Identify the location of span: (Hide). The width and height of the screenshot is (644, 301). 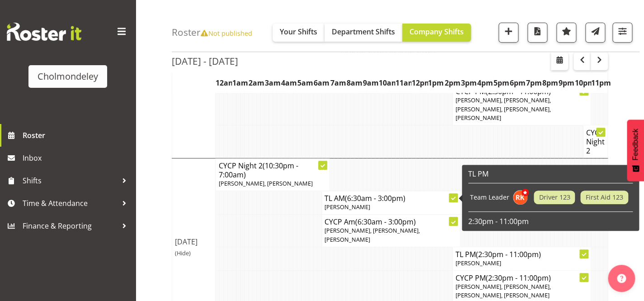
(183, 253).